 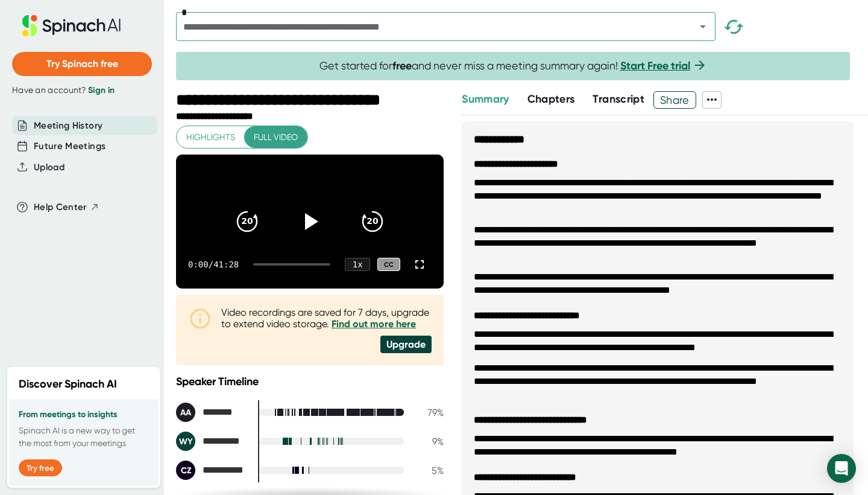 What do you see at coordinates (41, 467) in the screenshot?
I see `button: Try free` at bounding box center [41, 467].